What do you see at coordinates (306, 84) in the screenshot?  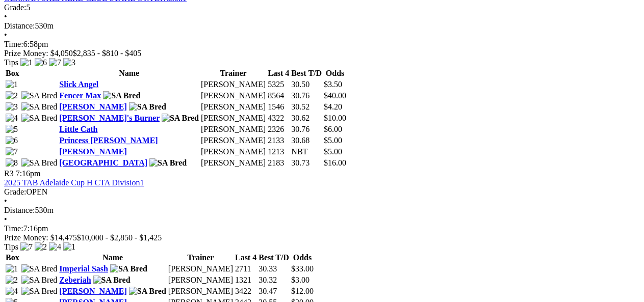 I see `td: 30.50` at bounding box center [306, 84].